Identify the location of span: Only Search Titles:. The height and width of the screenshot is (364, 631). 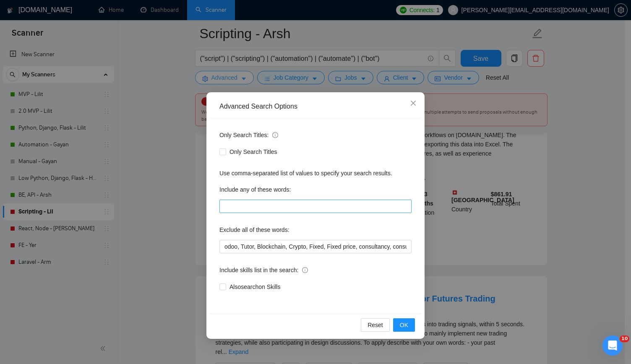
(249, 135).